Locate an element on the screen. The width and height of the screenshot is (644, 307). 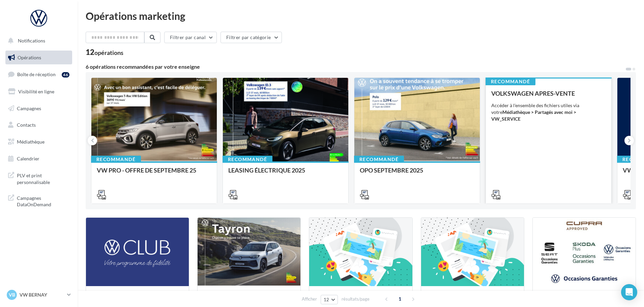
span: Médiathèque is located at coordinates (30, 141).